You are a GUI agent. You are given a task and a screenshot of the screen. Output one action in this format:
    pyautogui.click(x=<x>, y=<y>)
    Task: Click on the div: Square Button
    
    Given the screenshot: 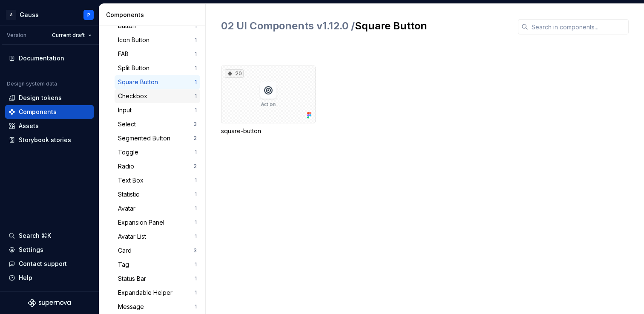 What is the action you would take?
    pyautogui.click(x=140, y=82)
    